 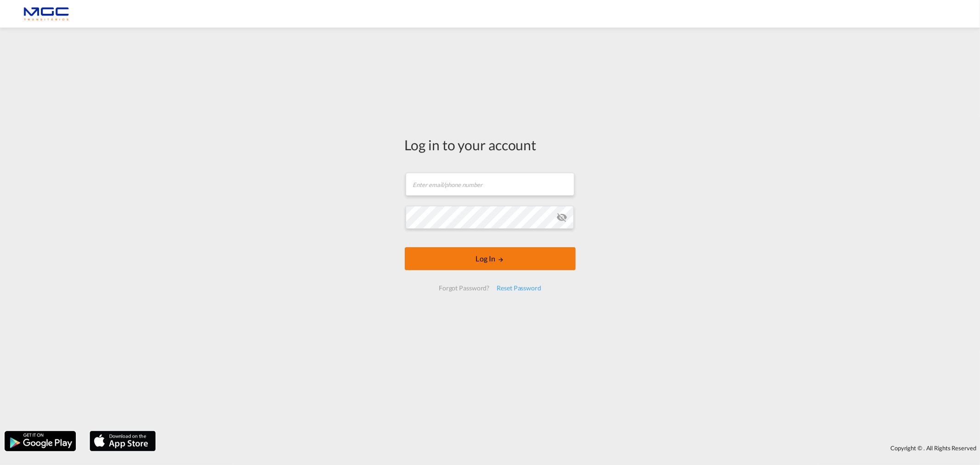 I want to click on img: google.png, so click(x=40, y=442).